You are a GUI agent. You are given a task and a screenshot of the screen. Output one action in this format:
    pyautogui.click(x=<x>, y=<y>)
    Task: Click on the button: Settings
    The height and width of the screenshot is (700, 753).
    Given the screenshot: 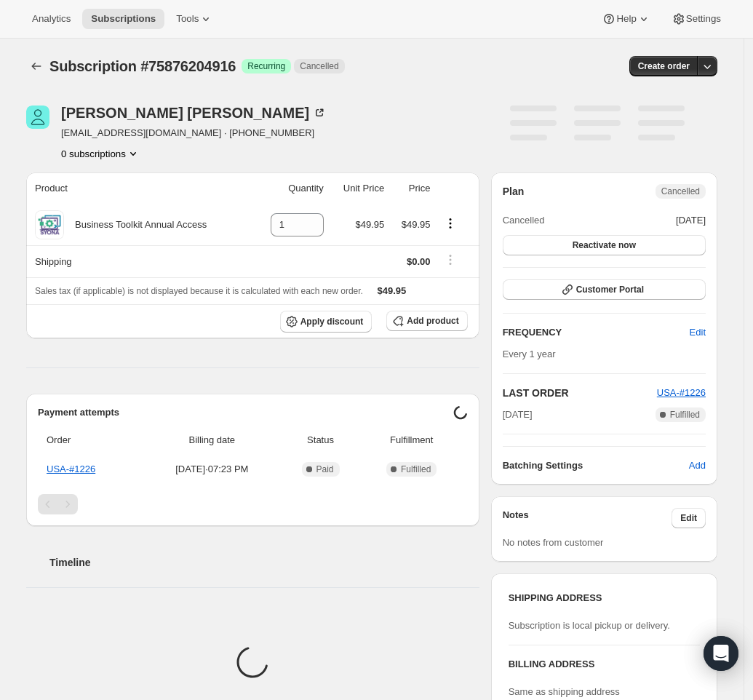 What is the action you would take?
    pyautogui.click(x=696, y=19)
    